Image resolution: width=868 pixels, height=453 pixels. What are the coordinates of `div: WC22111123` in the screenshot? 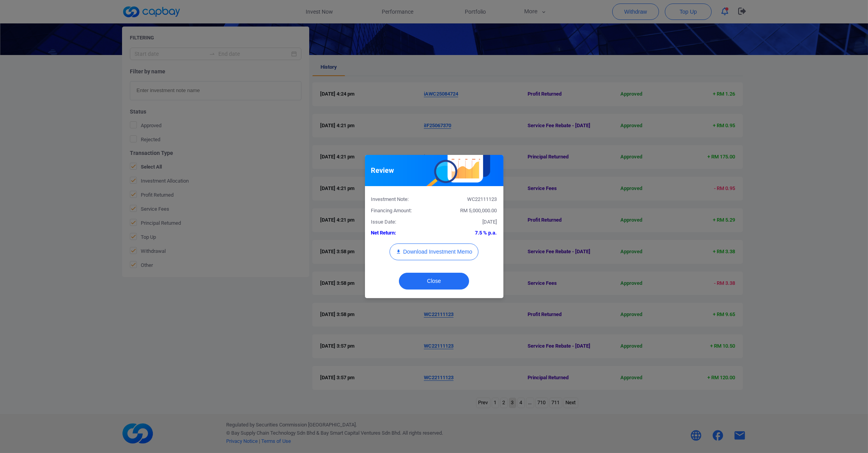 It's located at (468, 199).